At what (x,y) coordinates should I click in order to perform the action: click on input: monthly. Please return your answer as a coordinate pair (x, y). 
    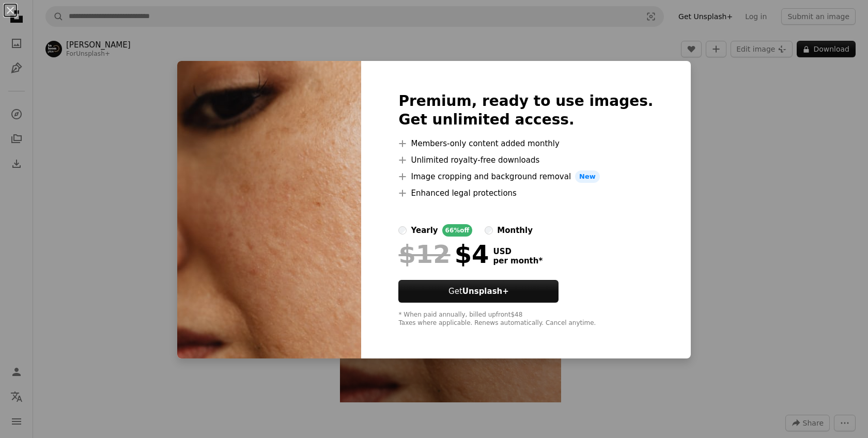
    Looking at the image, I should click on (488, 231).